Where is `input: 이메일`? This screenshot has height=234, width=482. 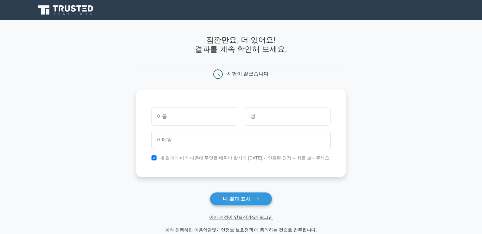 input: 이메일 is located at coordinates (241, 140).